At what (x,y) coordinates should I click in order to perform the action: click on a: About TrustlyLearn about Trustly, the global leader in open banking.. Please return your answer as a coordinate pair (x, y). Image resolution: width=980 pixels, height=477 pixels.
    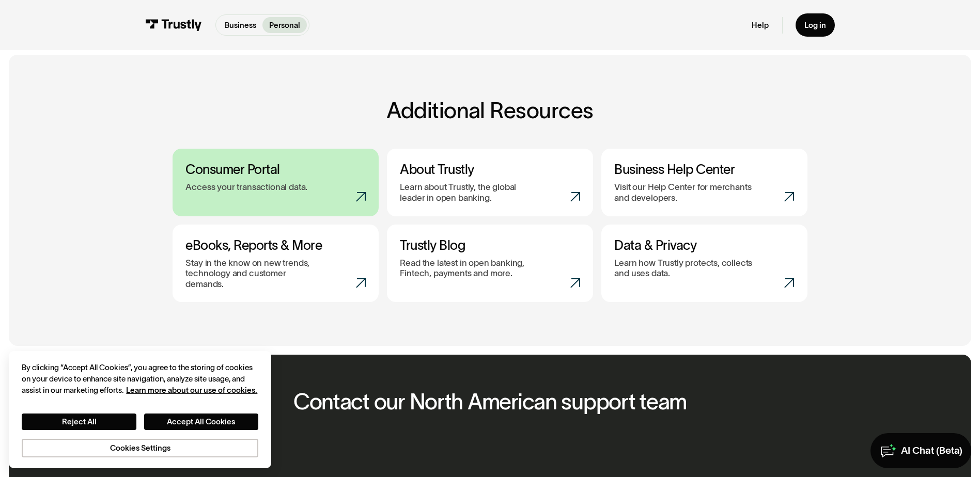
    Looking at the image, I should click on (490, 183).